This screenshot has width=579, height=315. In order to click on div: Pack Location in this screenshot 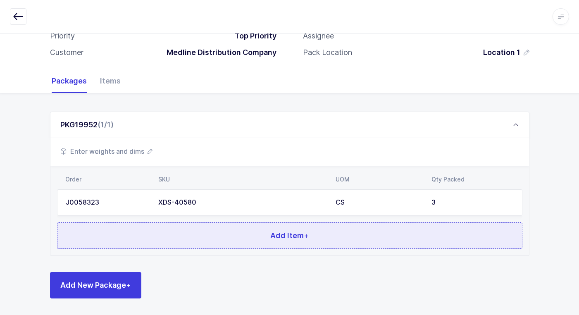, I will do `click(327, 52)`.